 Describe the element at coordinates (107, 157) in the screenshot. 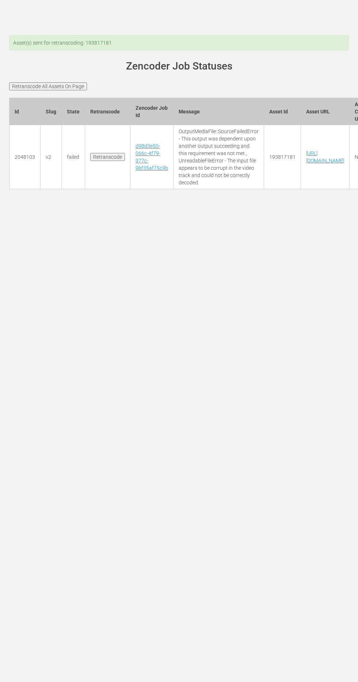

I see `input: Retranscode` at that location.